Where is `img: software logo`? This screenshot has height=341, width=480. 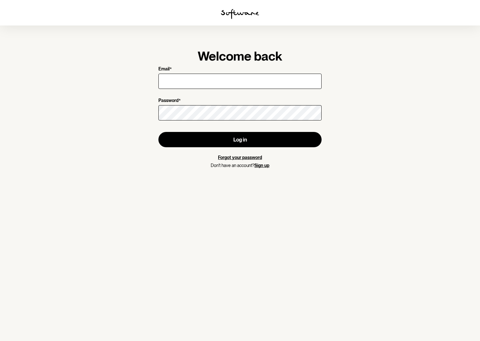 img: software logo is located at coordinates (240, 14).